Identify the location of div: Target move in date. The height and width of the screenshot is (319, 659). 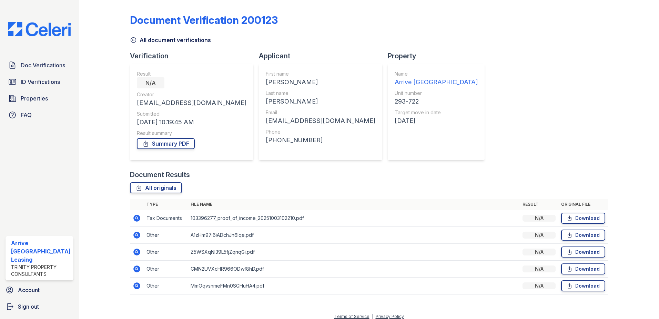
(436, 112).